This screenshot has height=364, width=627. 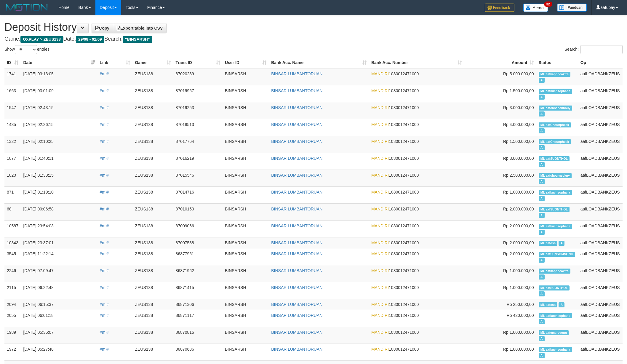 I want to click on th: User ID: activate to sort column ascending, so click(x=246, y=63).